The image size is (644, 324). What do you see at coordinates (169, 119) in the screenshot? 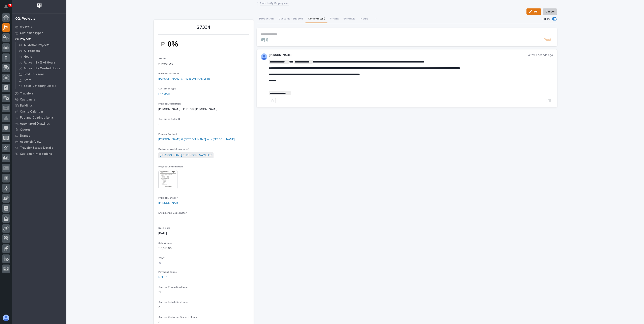
I see `span: Customer Order ID` at bounding box center [169, 119].